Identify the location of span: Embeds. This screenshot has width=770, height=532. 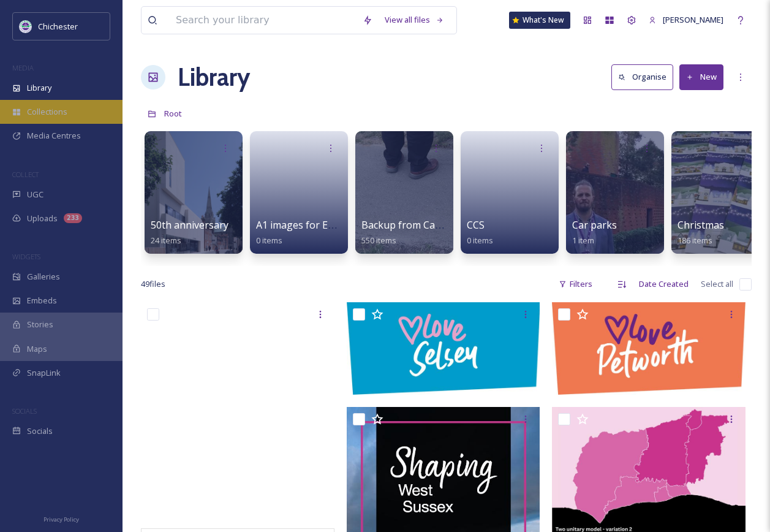
(42, 300).